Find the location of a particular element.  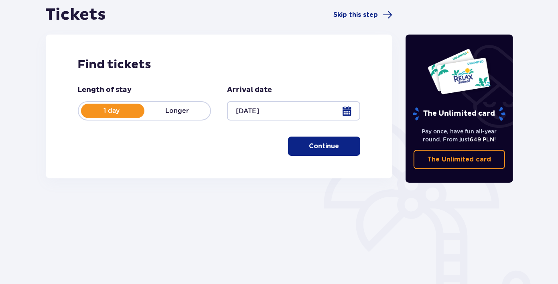

p: Arrival date is located at coordinates (250, 90).